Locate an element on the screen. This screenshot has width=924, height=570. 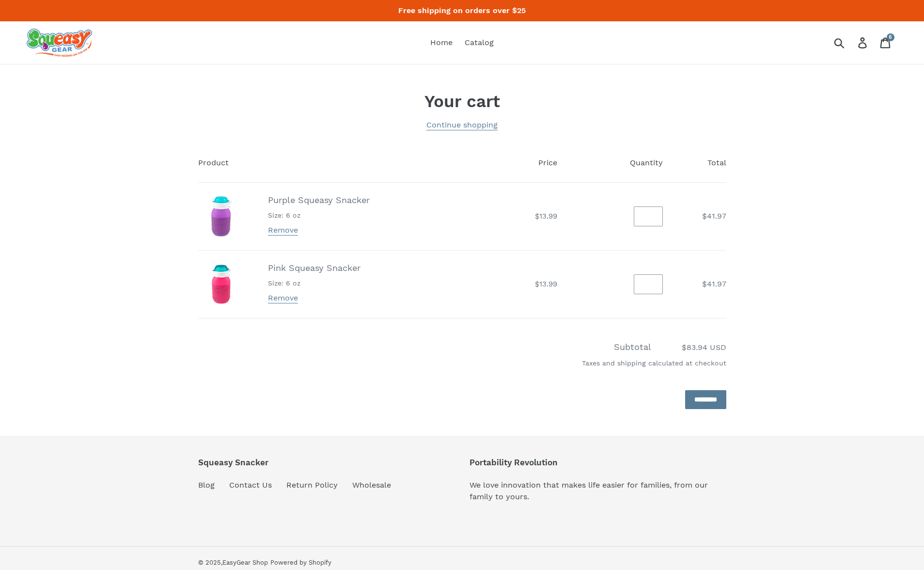
th: Product is located at coordinates (317, 163).